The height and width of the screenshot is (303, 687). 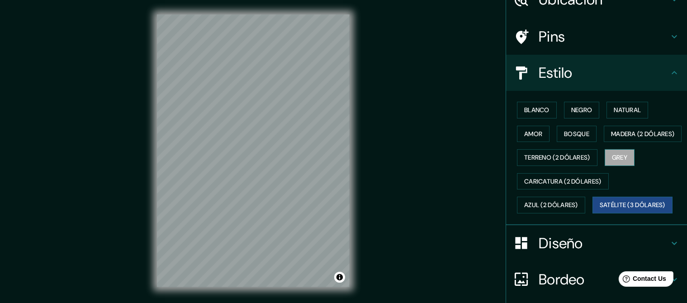 What do you see at coordinates (604, 37) in the screenshot?
I see `h4: Pins` at bounding box center [604, 37].